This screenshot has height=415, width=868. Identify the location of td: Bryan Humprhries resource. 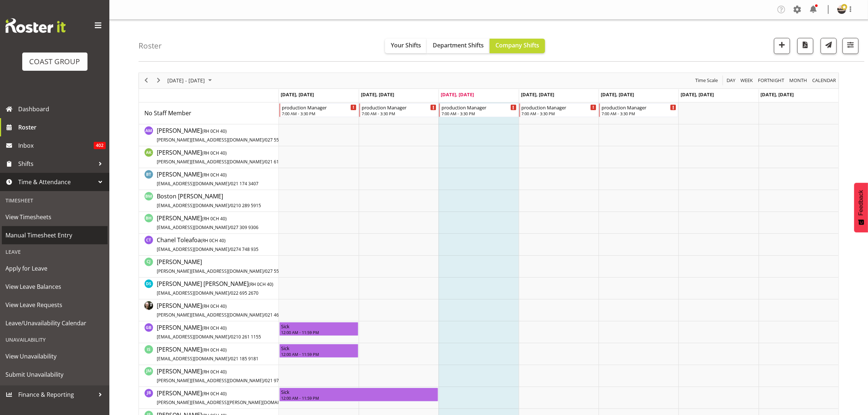
(209, 223).